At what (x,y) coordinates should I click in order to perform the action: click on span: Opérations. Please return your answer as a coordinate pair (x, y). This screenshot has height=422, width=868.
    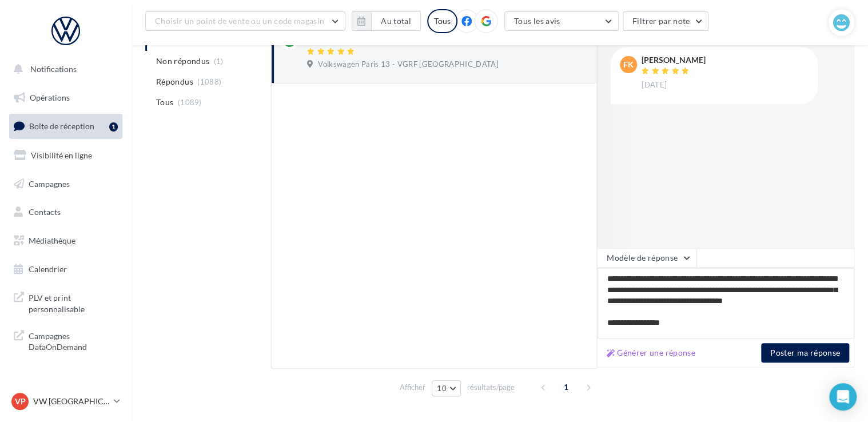
    Looking at the image, I should click on (50, 97).